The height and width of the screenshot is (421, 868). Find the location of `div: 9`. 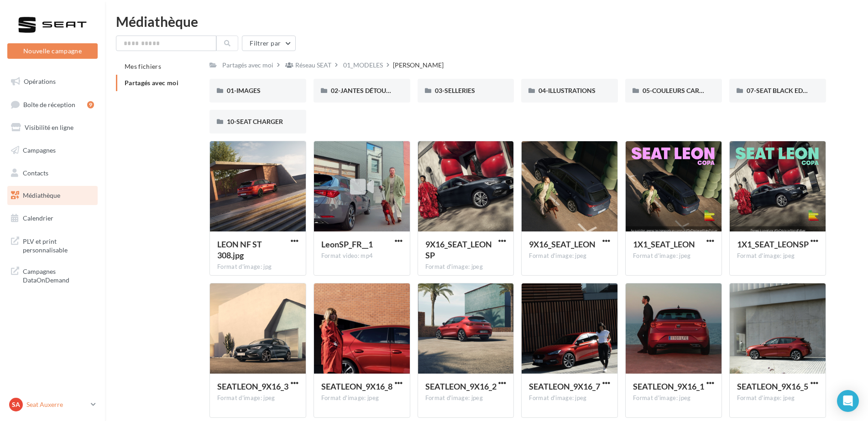

div: 9 is located at coordinates (91, 105).